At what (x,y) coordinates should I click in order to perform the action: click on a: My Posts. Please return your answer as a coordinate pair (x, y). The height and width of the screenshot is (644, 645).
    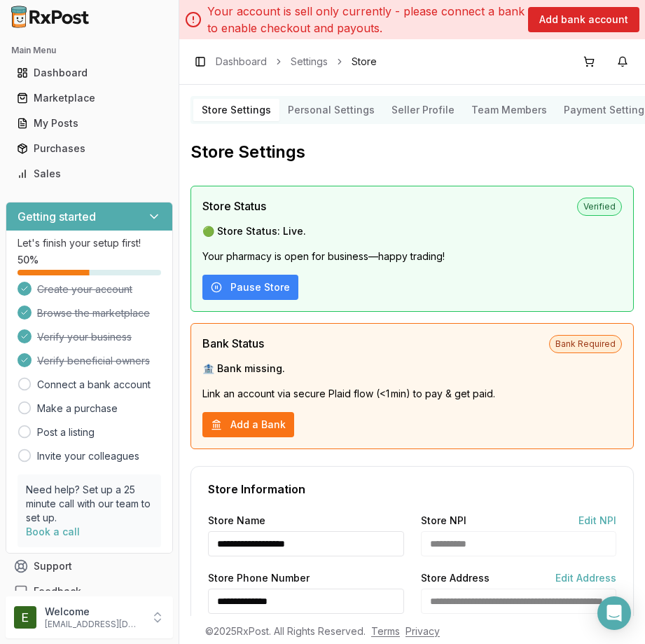
    Looking at the image, I should click on (89, 123).